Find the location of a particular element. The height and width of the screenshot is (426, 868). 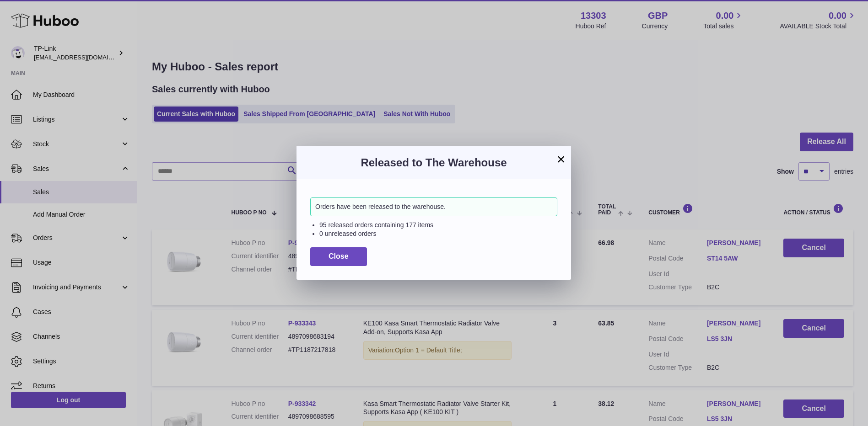

h3: Released to The Warehouse is located at coordinates (434, 163).